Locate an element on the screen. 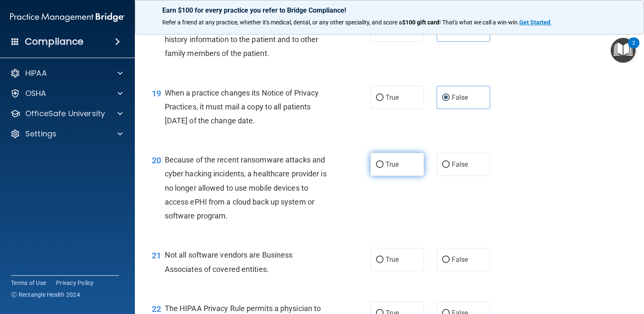 This screenshot has height=314, width=644. p: OSHA is located at coordinates (36, 93).